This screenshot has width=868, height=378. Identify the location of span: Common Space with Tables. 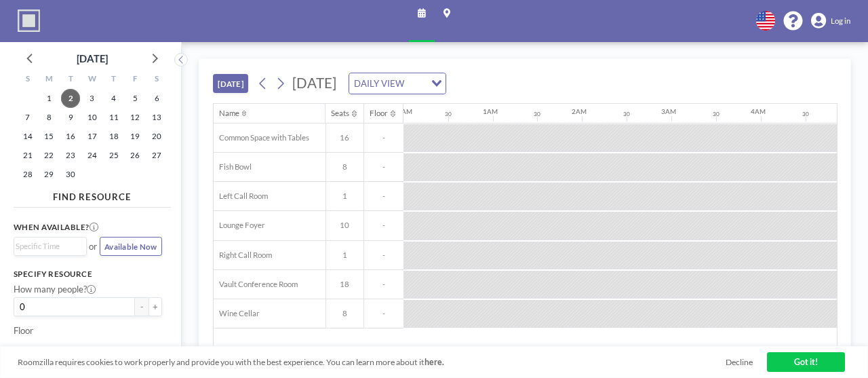
(261, 138).